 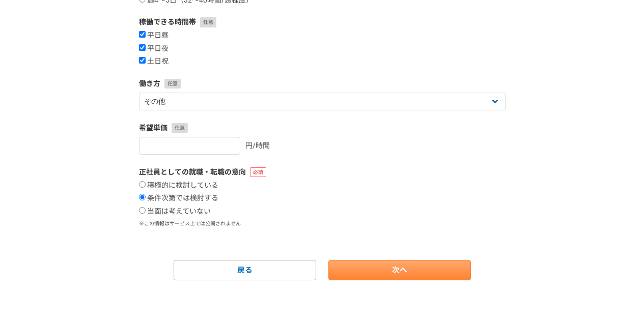 I want to click on input: 土日祝, so click(x=142, y=60).